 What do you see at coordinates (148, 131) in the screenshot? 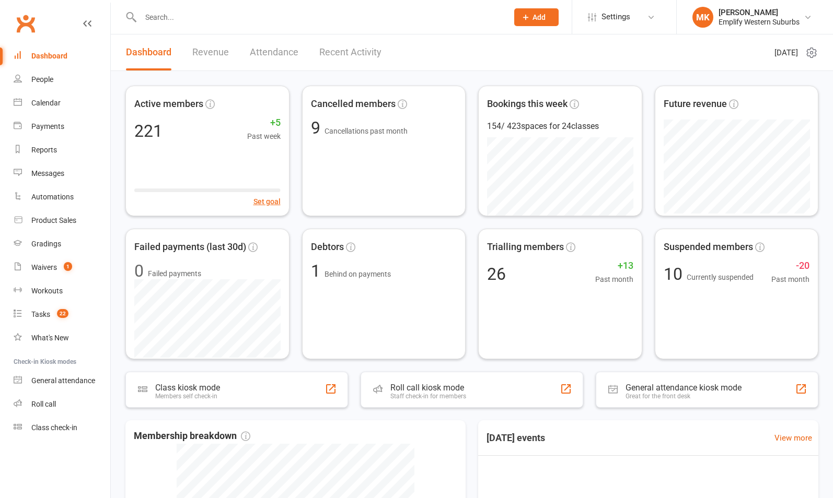
I see `div: 221` at bounding box center [148, 131].